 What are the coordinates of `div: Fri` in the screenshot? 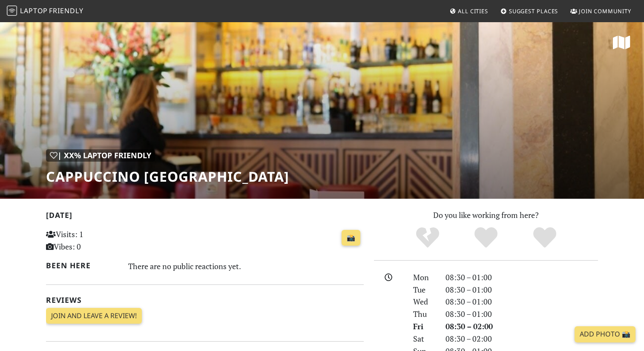 It's located at (424, 326).